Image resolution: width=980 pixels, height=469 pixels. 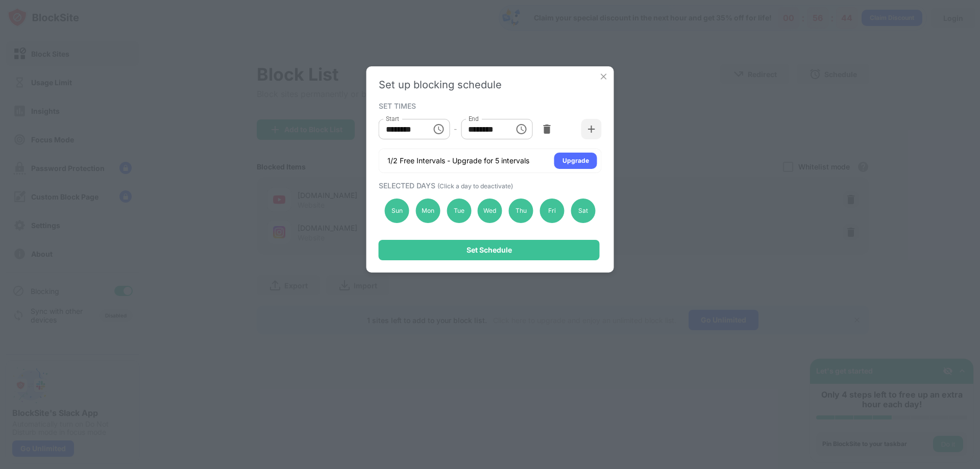 What do you see at coordinates (459, 161) in the screenshot?
I see `div: 1/2 Free Intervals - Upgrade for 5 intervals` at bounding box center [459, 161].